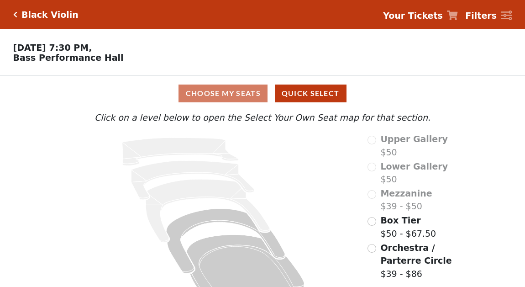  Describe the element at coordinates (408, 227) in the screenshot. I see `label: $50 - $67.50` at that location.